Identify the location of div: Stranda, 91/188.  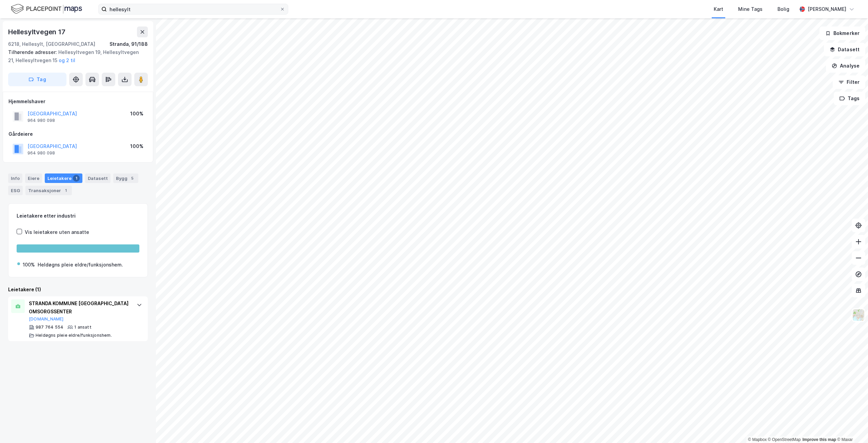
(129, 44).